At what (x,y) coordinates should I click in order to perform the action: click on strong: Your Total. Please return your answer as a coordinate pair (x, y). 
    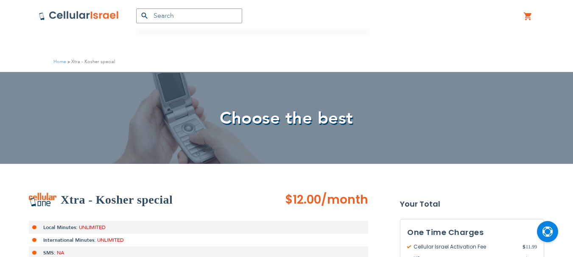
    Looking at the image, I should click on (472, 204).